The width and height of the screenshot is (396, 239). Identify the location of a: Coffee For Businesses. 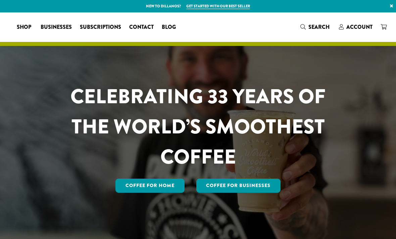
(239, 186).